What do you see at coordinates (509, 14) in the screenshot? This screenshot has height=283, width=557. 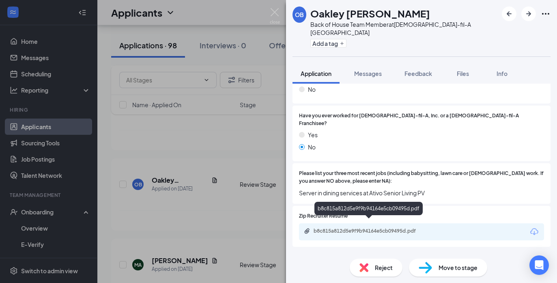 I see `button: ArrowLeftNew` at bounding box center [509, 14].